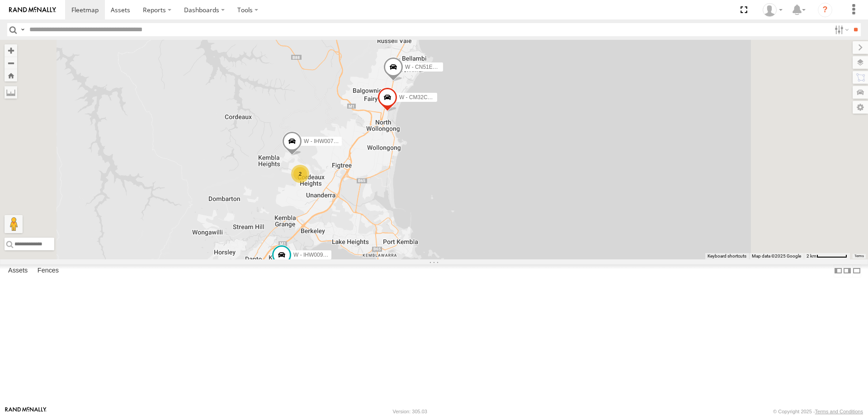 Image resolution: width=868 pixels, height=416 pixels. Describe the element at coordinates (26, 412) in the screenshot. I see `a: Visit our Website` at that location.